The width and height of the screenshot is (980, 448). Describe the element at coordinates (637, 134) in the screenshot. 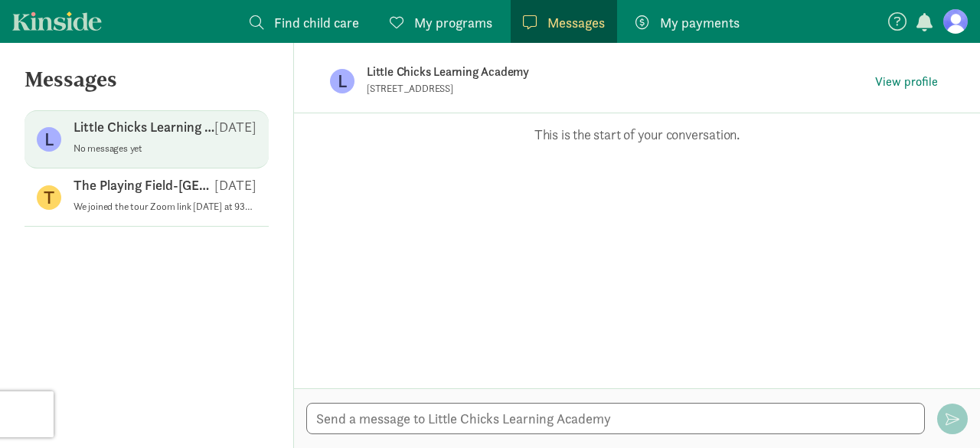

I see `p: This is the start of your conversation.` at that location.